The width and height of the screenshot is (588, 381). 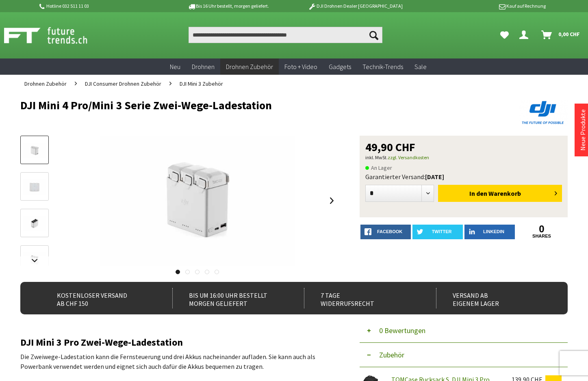 I want to click on img: DJI Mini 4 Pro/Mini 3 Serie Zwei-Wege-Ladestation, so click(x=197, y=201).